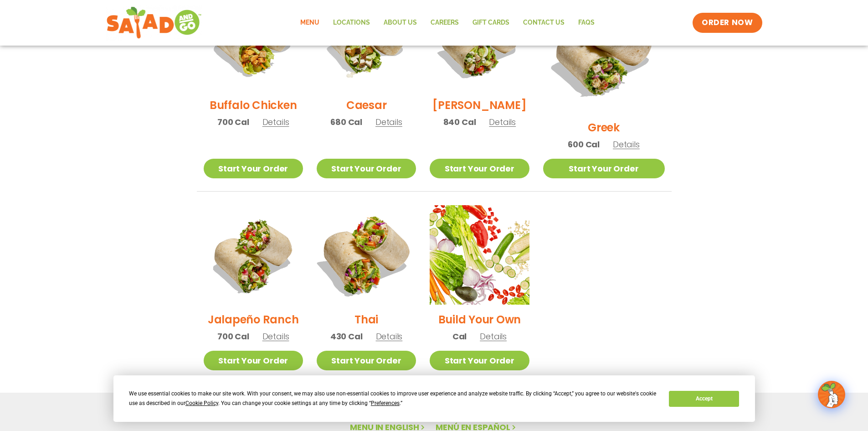 The height and width of the screenshot is (431, 868). What do you see at coordinates (491, 23) in the screenshot?
I see `a: GIFT CARDS` at bounding box center [491, 23].